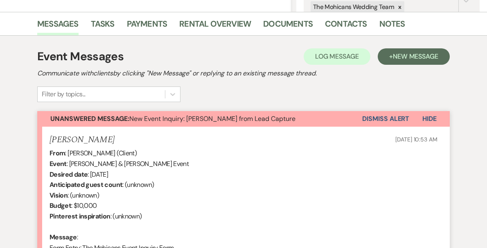 Image resolution: width=487 pixels, height=248 pixels. Describe the element at coordinates (244, 73) in the screenshot. I see `h2: Communicate with clients by clicking "New Message" or replying to an existing message thread.` at that location.